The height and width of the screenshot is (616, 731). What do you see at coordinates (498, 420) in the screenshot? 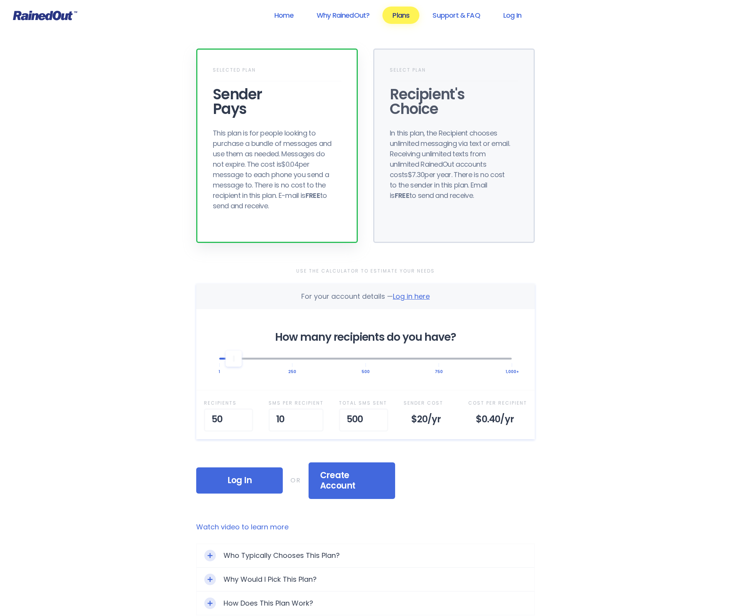
I see `div: $0.40 /yr` at bounding box center [498, 420].